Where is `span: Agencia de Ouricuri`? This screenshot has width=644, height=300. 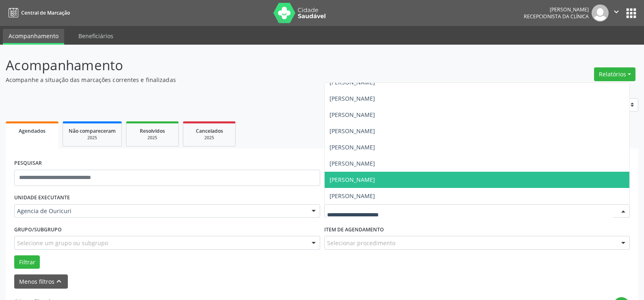
span: Agencia de Ouricuri is located at coordinates (160, 211).